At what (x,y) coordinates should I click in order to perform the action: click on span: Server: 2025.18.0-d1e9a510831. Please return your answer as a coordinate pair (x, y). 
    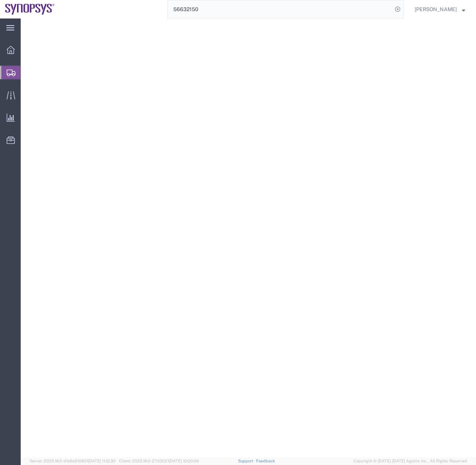
    Looking at the image, I should click on (73, 461).